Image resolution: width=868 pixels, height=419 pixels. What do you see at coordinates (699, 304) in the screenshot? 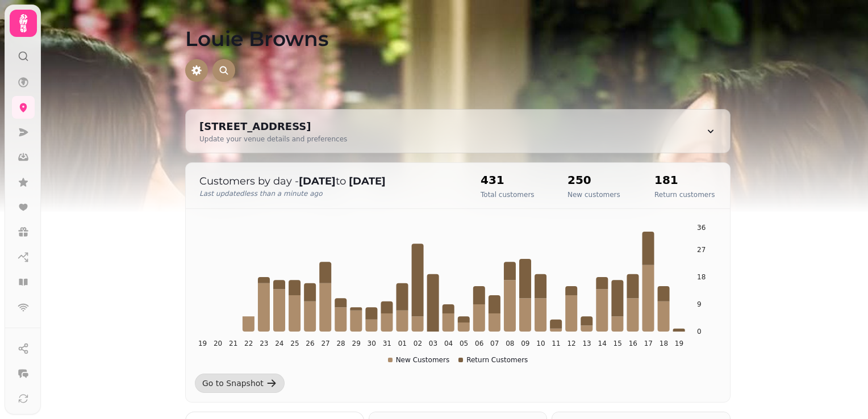
I see `tspan: 9` at bounding box center [699, 304].